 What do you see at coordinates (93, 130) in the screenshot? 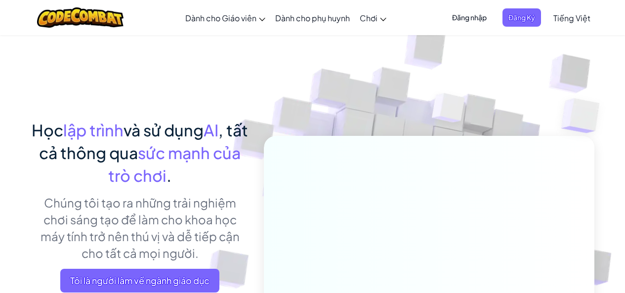
I see `span: lập trình` at bounding box center [93, 130].